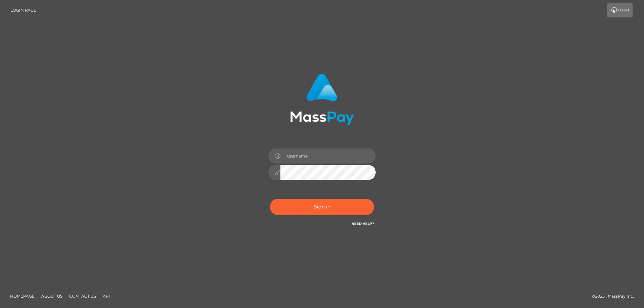  I want to click on button: Sign in, so click(322, 207).